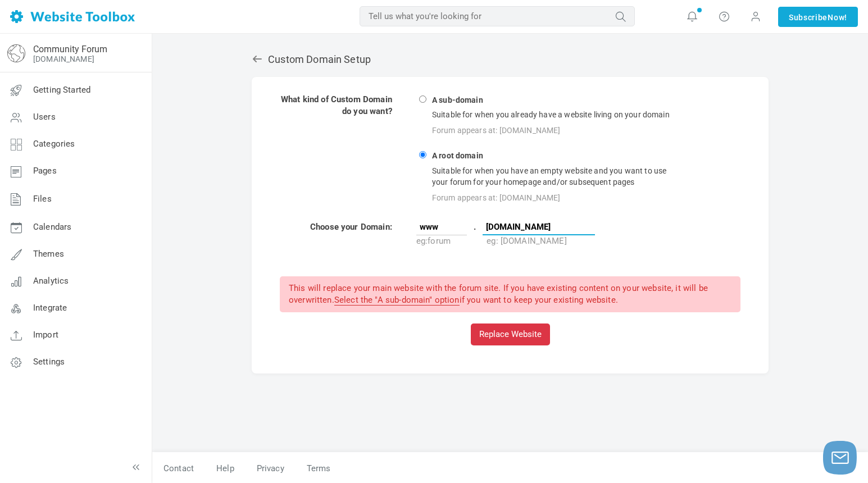 The height and width of the screenshot is (483, 868). What do you see at coordinates (347, 149) in the screenshot?
I see `td: What kind of Custom Domain do you want?` at bounding box center [347, 149].